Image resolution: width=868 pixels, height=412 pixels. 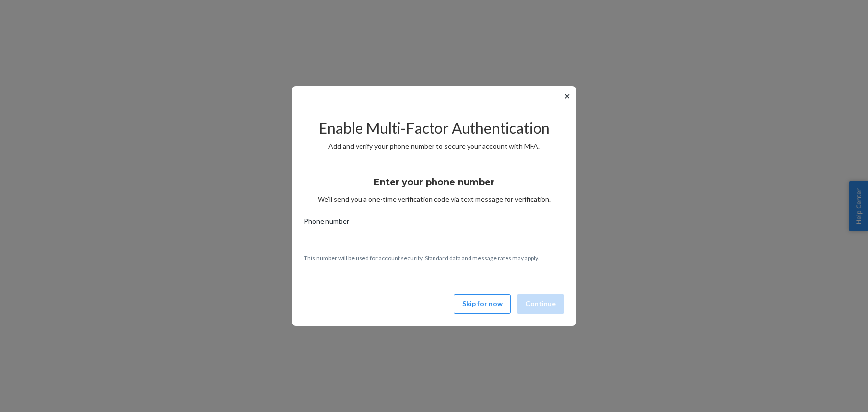 What do you see at coordinates (483, 303) in the screenshot?
I see `button: Skip for now` at bounding box center [483, 303].